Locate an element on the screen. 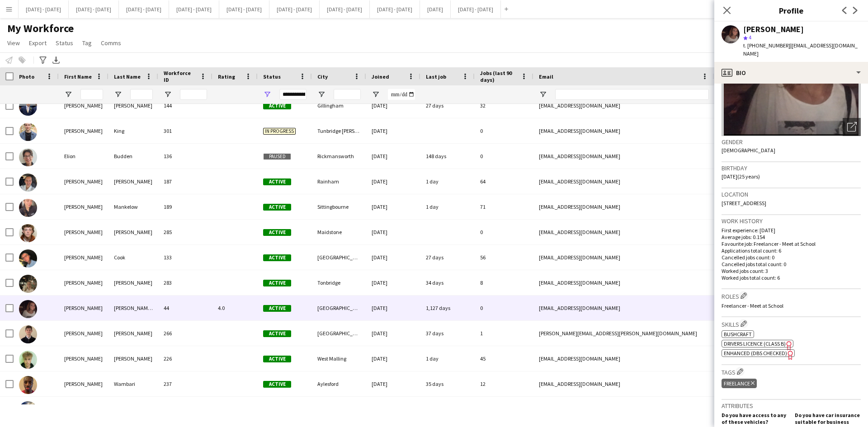 The height and width of the screenshot is (427, 868). div: Elion is located at coordinates (83, 156).